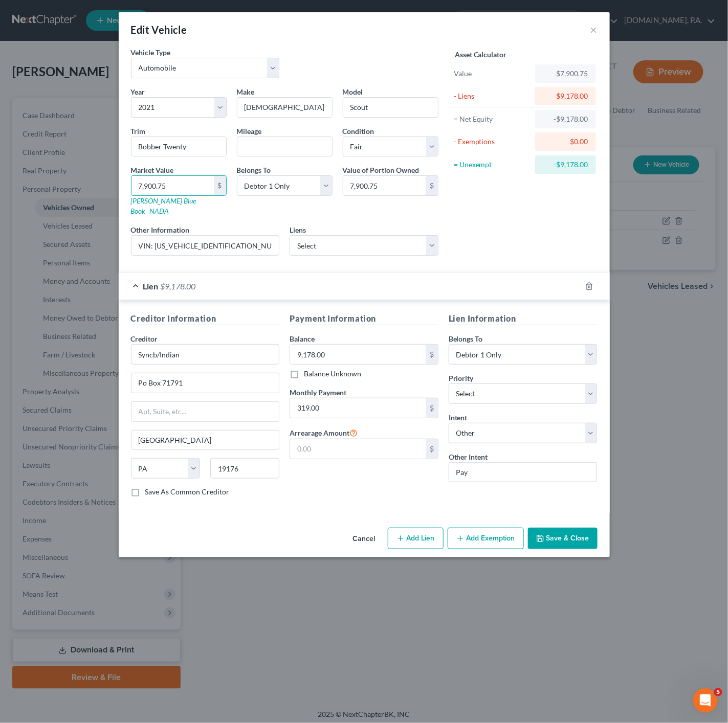 This screenshot has width=728, height=723. I want to click on button: Save & Close, so click(562, 538).